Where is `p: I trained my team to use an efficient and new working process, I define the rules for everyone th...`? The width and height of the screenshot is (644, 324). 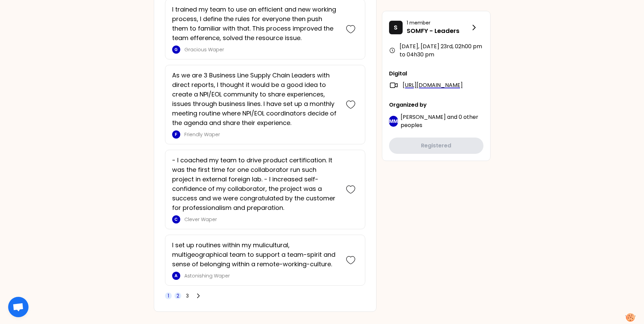 p: I trained my team to use an efficient and new working process, I define the rules for everyone th... is located at coordinates (256, 24).